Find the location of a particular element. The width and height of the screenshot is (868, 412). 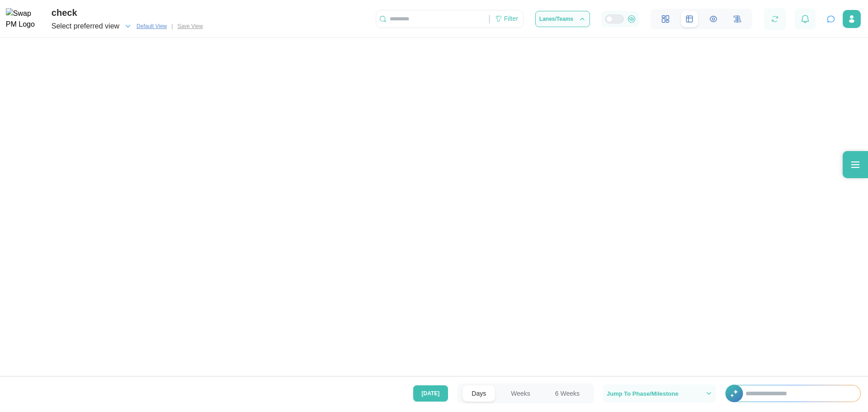

button: Lanes/Teams is located at coordinates (563, 19).